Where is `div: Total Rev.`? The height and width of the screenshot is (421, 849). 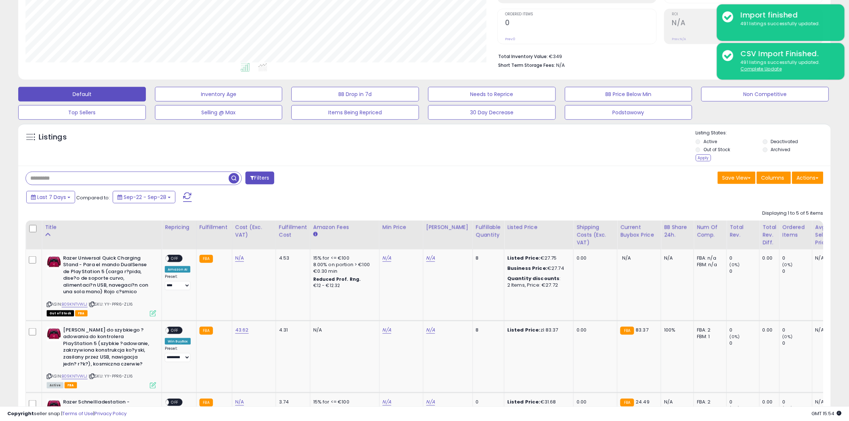 div: Total Rev. is located at coordinates (743, 231).